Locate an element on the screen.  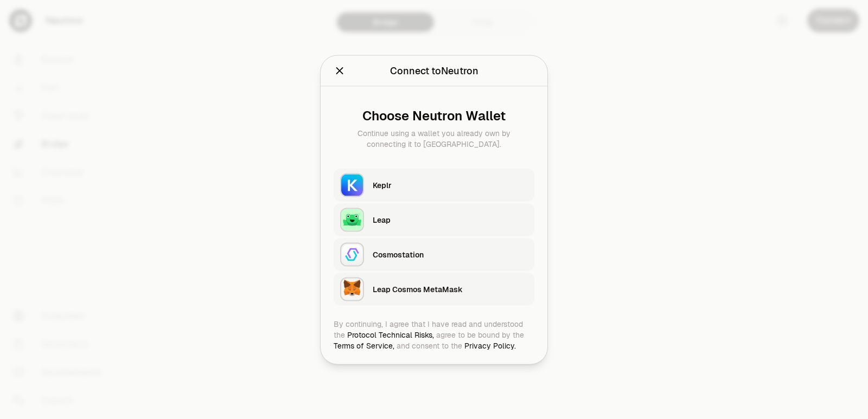
div: Leap is located at coordinates (450, 219).